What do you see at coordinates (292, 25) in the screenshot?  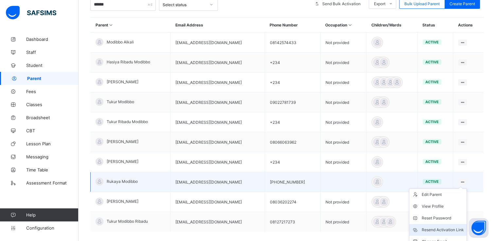 I see `th: Phone Number` at bounding box center [292, 25].